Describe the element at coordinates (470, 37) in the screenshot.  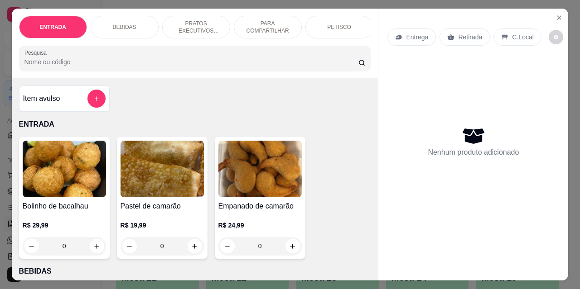
I see `p: Retirada` at that location.